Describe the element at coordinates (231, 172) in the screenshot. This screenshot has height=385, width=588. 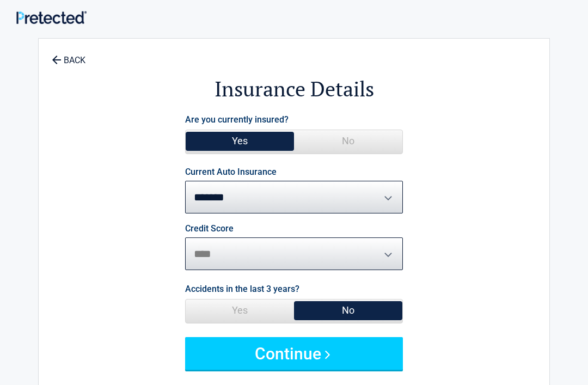
I see `label: Current Auto Insurance` at that location.